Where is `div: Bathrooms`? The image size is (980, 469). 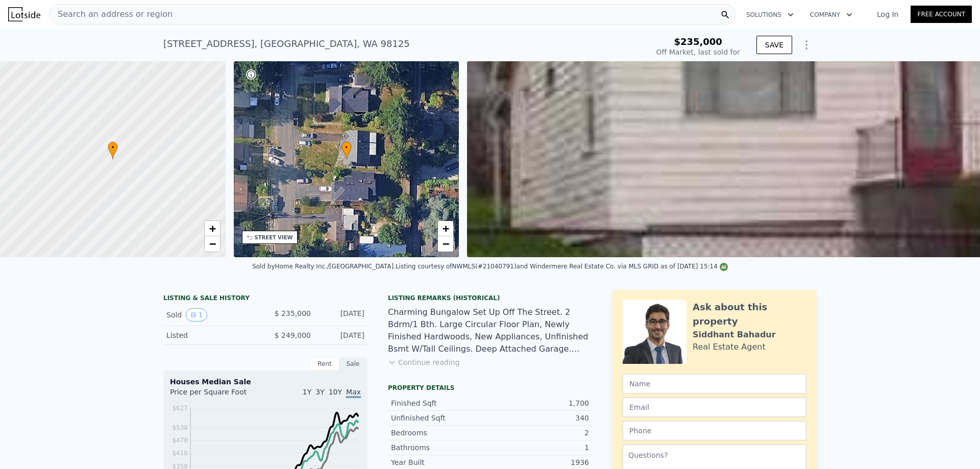 div: Bathrooms is located at coordinates (441, 447).